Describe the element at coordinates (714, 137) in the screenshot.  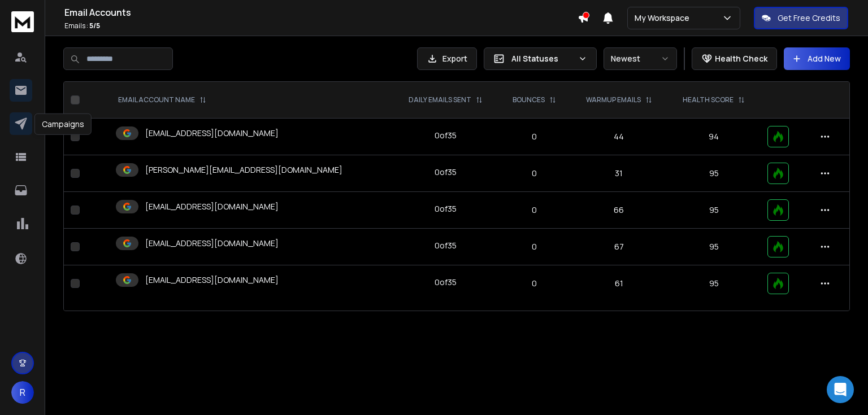
I see `td: 94` at that location.